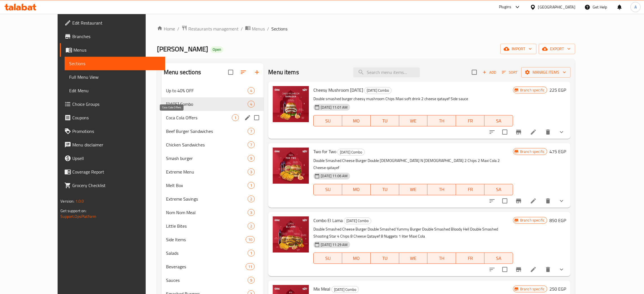 Image resolution: width=644 pixels, height=294 pixels. I want to click on span: 10, so click(250, 239).